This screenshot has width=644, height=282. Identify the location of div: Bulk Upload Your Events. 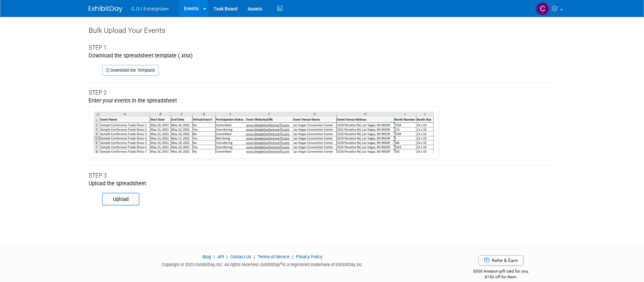
(322, 30).